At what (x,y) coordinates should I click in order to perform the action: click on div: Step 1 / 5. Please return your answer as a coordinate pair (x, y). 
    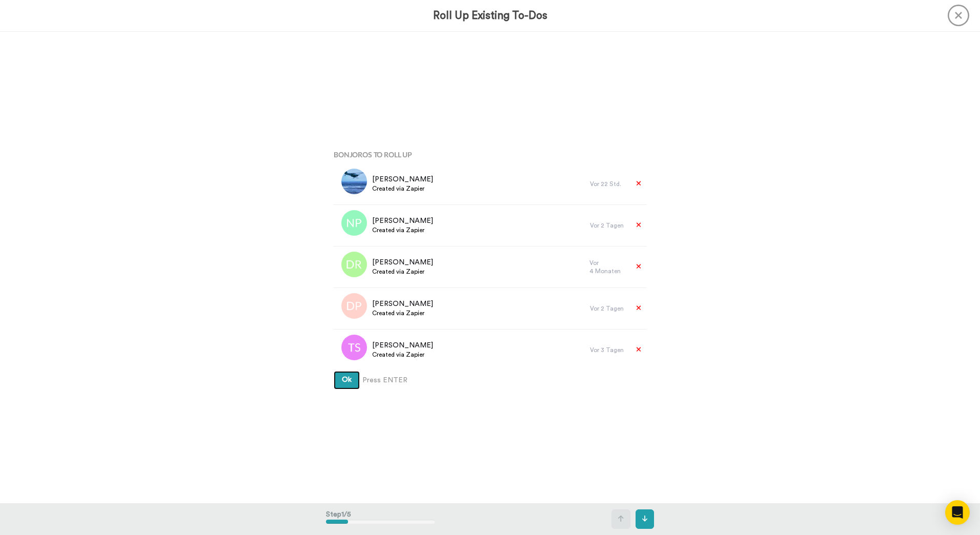
    Looking at the image, I should click on (380, 519).